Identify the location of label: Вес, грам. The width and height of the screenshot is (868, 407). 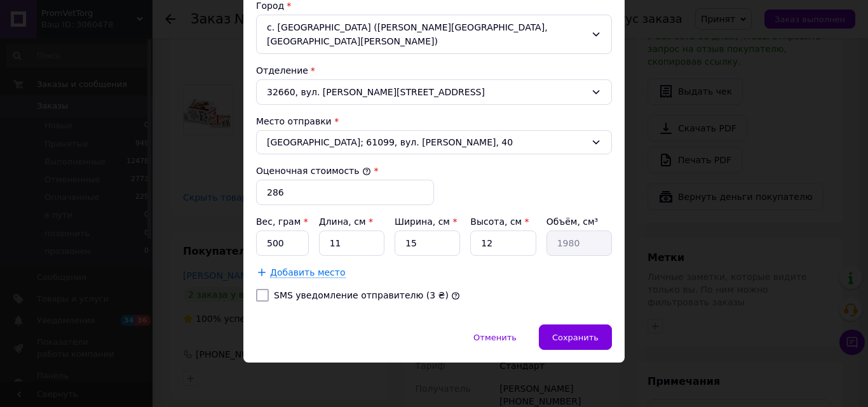
(282, 222).